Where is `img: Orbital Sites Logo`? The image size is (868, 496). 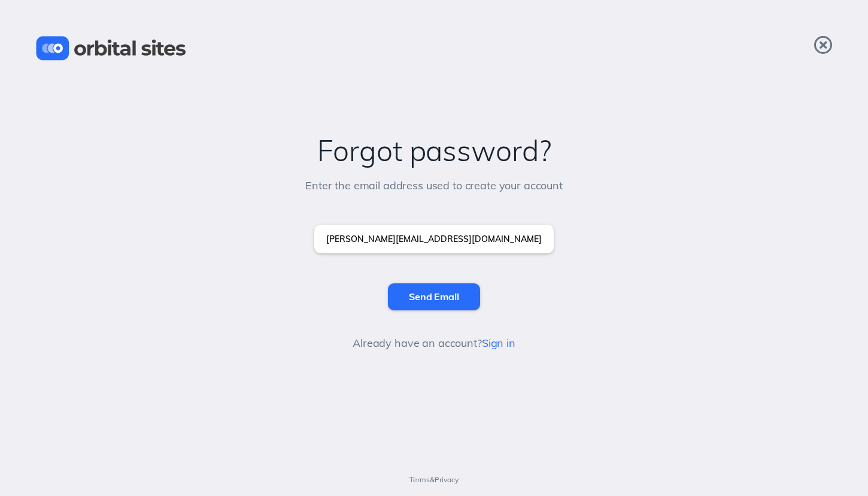 img: Orbital Sites Logo is located at coordinates (111, 48).